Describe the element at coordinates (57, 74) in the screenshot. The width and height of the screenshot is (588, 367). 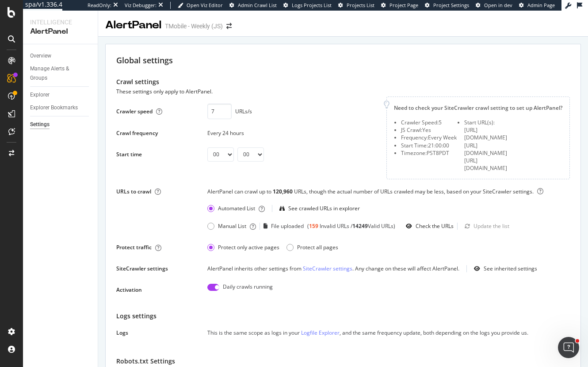
I see `div: Manage Alerts & Groups` at that location.